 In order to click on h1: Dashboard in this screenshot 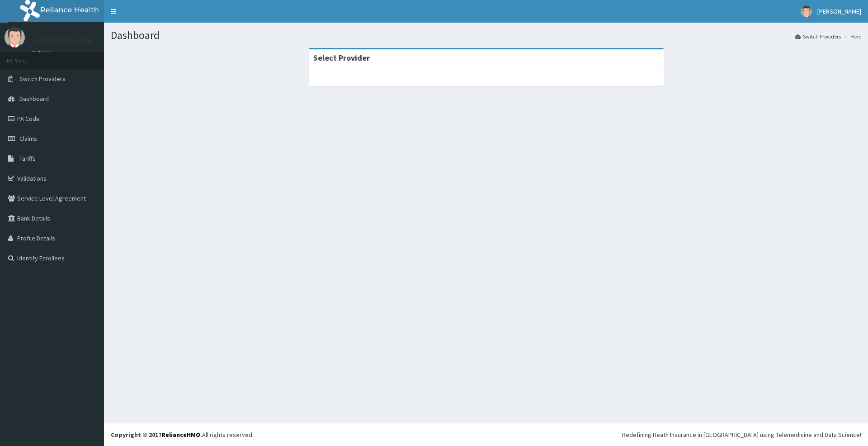, I will do `click(486, 35)`.